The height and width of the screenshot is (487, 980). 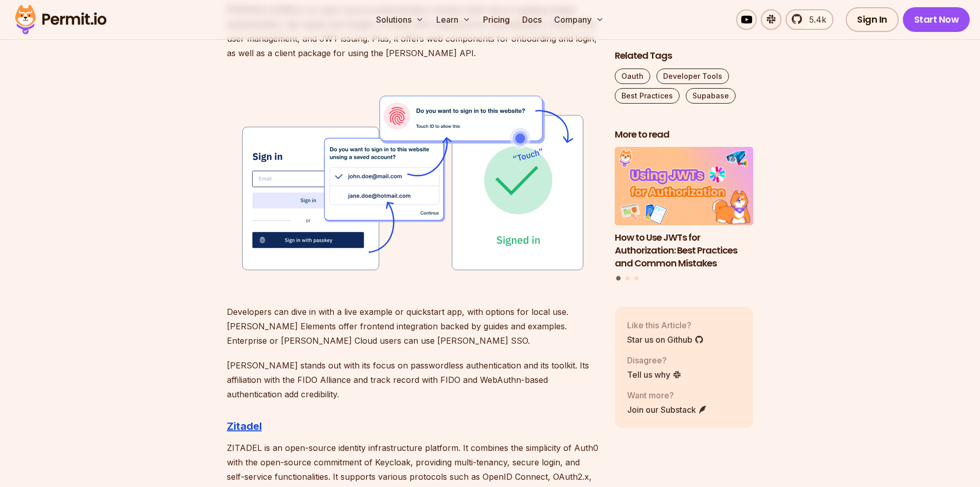 What do you see at coordinates (654, 360) in the screenshot?
I see `p: Disagree?` at bounding box center [654, 360].